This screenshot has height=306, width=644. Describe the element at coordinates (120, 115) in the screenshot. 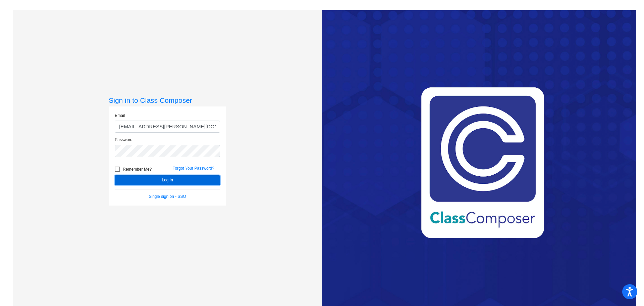

I see `label: Email` at that location.